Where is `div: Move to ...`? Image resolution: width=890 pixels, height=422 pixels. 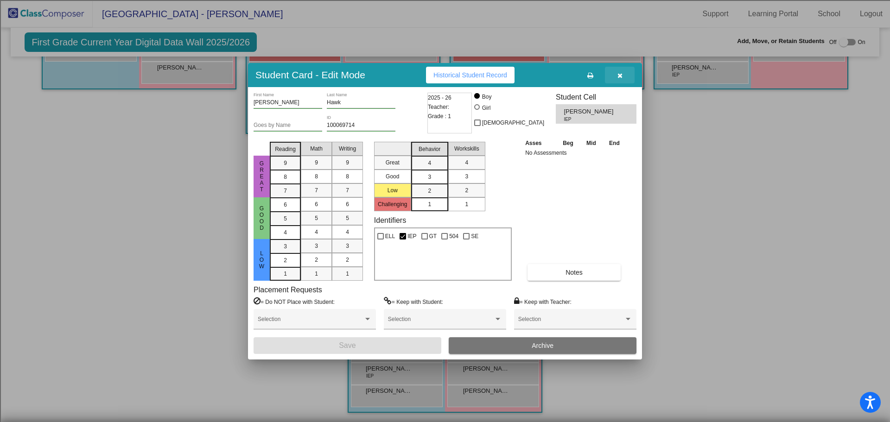
div: Move to ... is located at coordinates (445, 244).